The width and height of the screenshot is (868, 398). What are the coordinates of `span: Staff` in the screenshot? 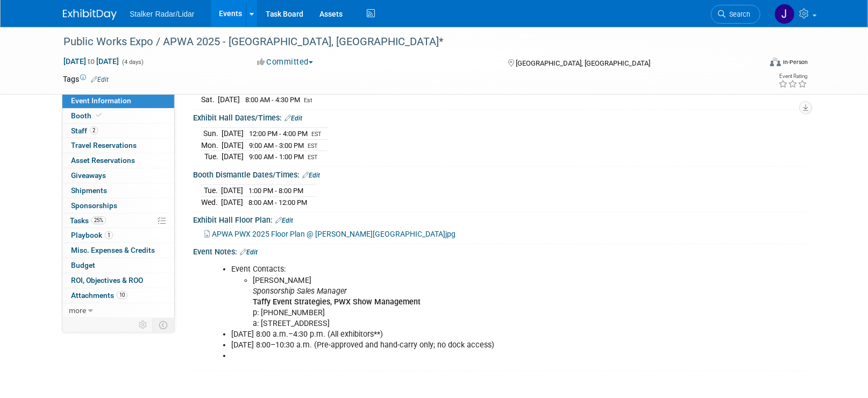 It's located at (85, 131).